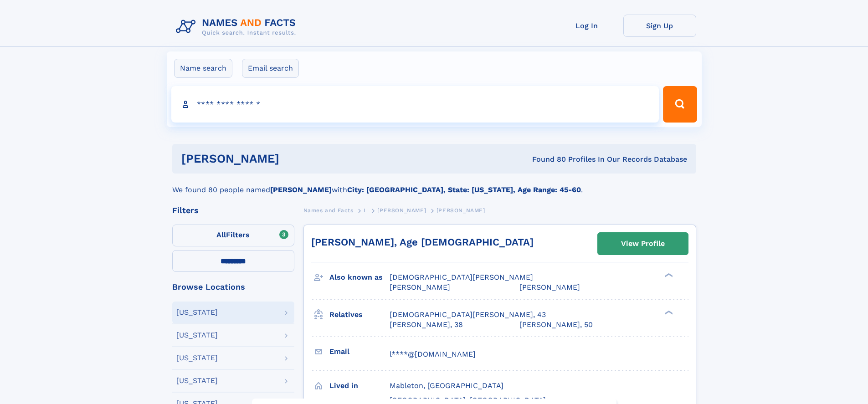 This screenshot has height=404, width=868. Describe the element at coordinates (360, 314) in the screenshot. I see `h3: Relatives` at that location.